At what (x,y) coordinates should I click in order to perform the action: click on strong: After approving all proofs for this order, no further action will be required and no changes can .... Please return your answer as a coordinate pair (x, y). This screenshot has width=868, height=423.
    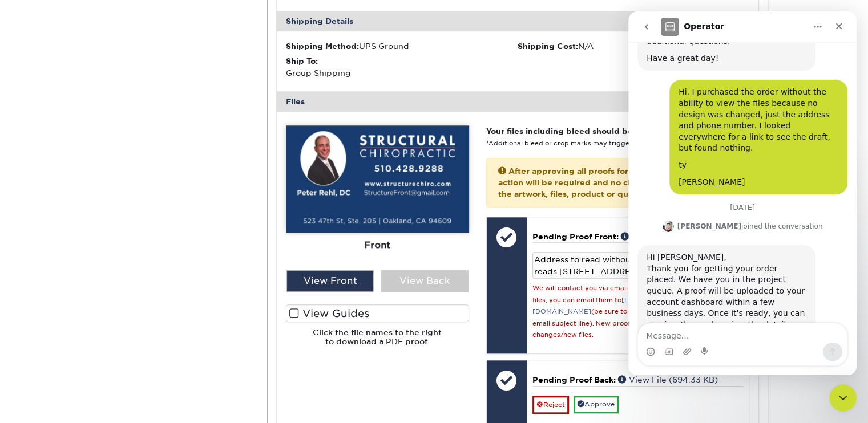
    Looking at the image, I should click on (611, 183).